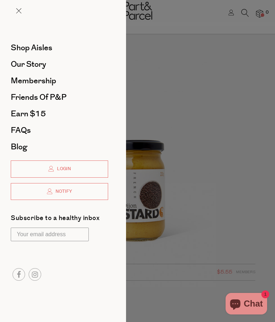  What do you see at coordinates (55, 219) in the screenshot?
I see `label: Subscribe to a healthy inbox` at bounding box center [55, 219].